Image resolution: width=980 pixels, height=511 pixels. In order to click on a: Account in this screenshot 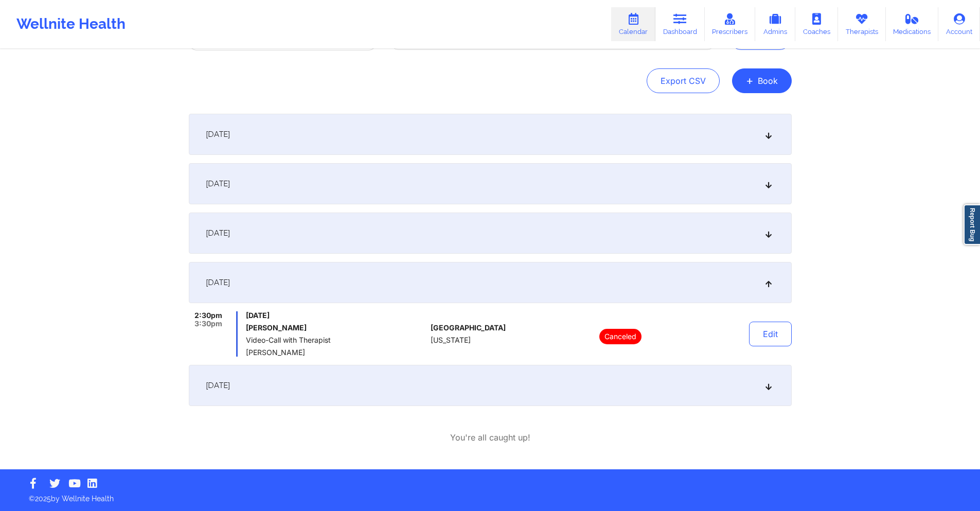, I will do `click(959, 24)`.